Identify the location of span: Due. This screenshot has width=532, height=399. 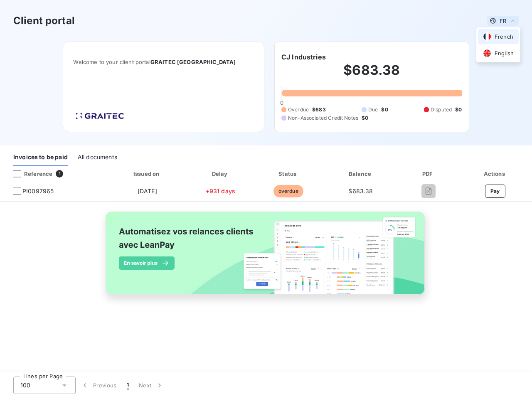
(373, 110).